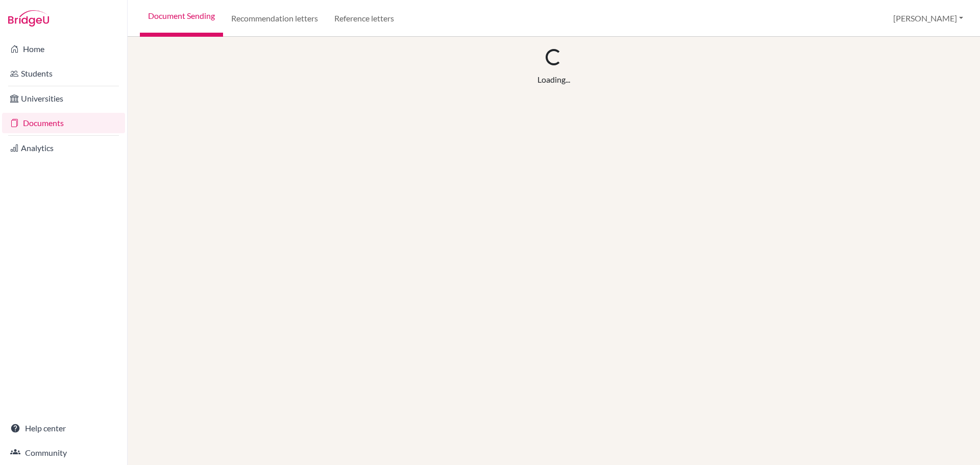  Describe the element at coordinates (63, 123) in the screenshot. I see `a: Documents` at that location.